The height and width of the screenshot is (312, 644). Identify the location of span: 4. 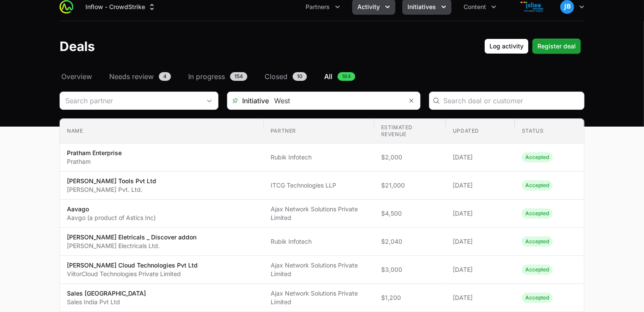
(165, 77).